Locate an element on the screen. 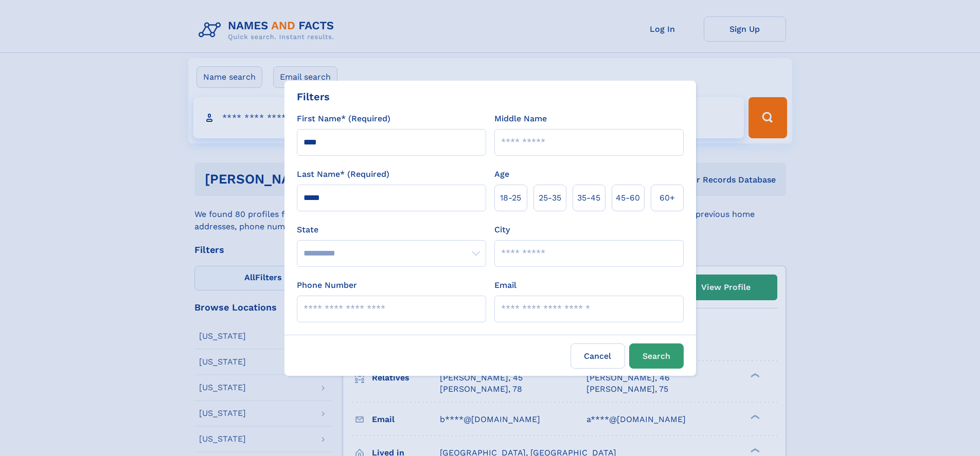  span: 35‑45 is located at coordinates (589, 198).